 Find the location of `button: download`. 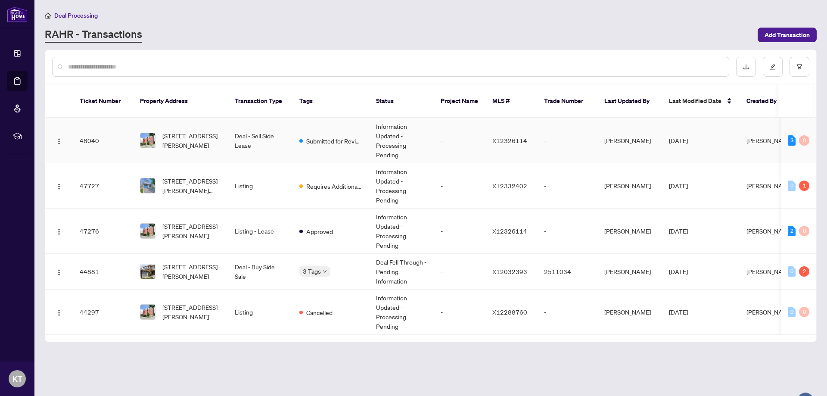

button: download is located at coordinates (746, 67).